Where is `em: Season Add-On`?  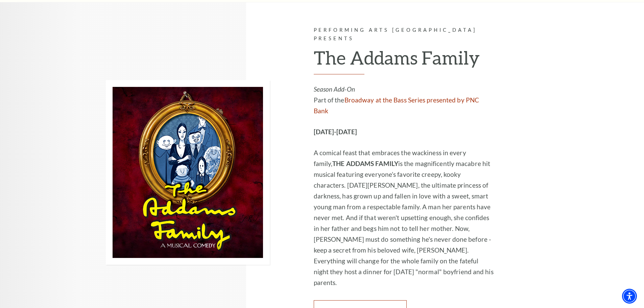
em: Season Add-On is located at coordinates (334, 89).